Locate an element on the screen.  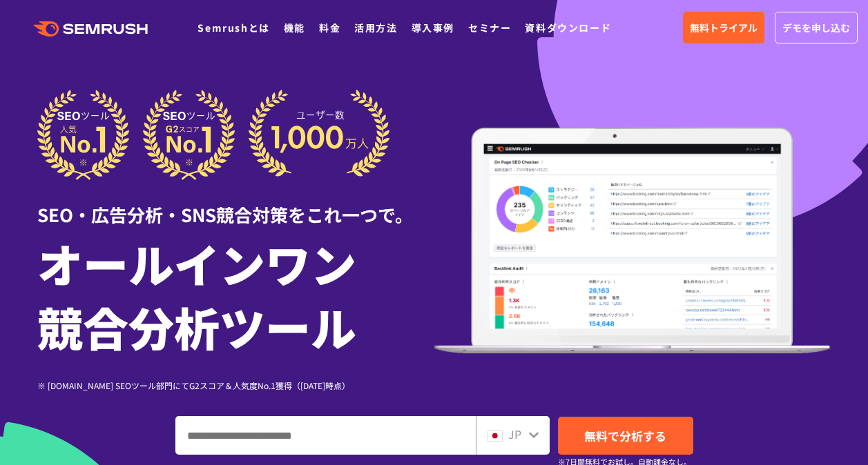
div: SEO・広告分析・SNS競合対策をこれ一つで。 is located at coordinates (235, 203).